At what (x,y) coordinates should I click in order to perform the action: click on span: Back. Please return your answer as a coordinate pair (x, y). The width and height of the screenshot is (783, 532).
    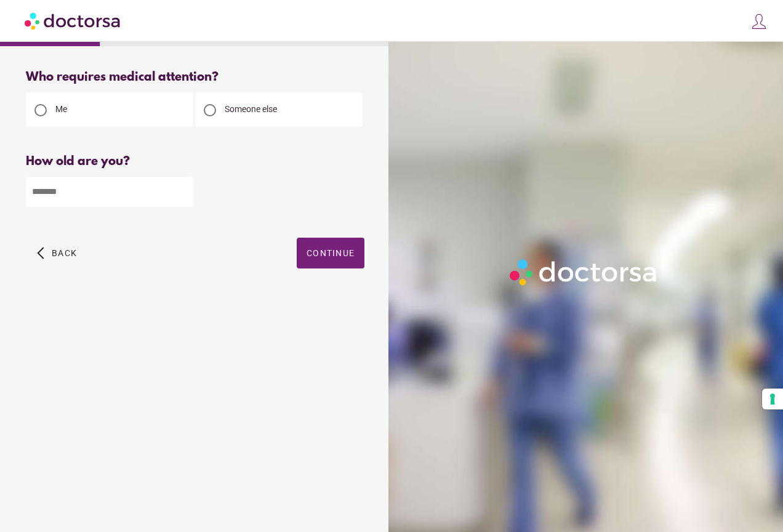
    Looking at the image, I should click on (64, 253).